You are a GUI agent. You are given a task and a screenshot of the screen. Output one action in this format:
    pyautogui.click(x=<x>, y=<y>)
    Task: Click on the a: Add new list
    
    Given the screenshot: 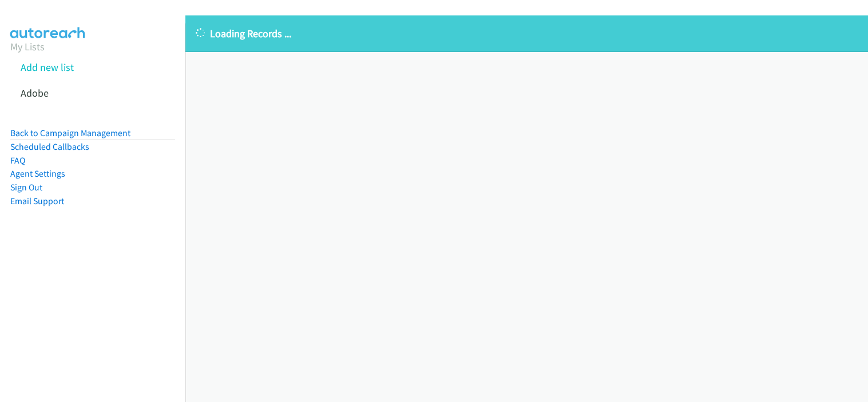 What is the action you would take?
    pyautogui.click(x=47, y=67)
    